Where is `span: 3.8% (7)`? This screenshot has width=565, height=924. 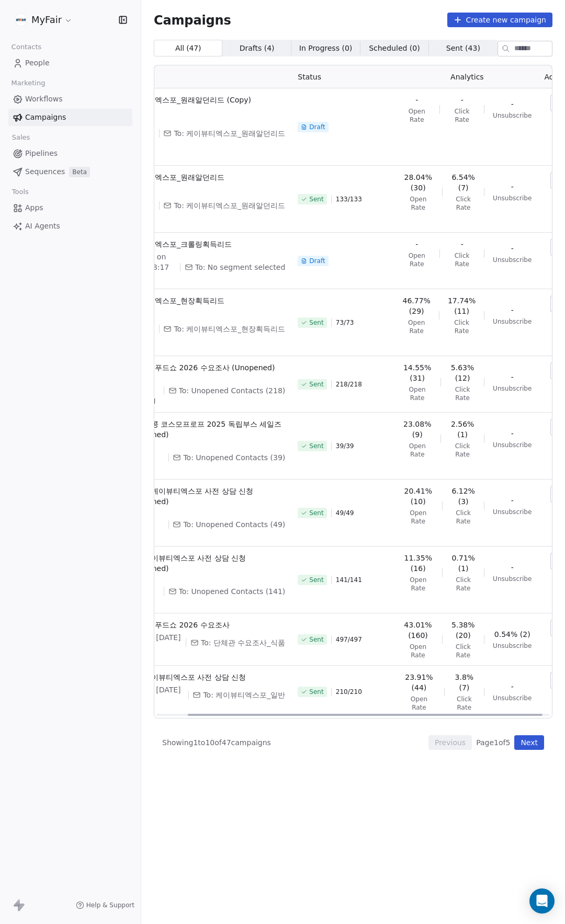
span: 3.8% (7) is located at coordinates (464, 683).